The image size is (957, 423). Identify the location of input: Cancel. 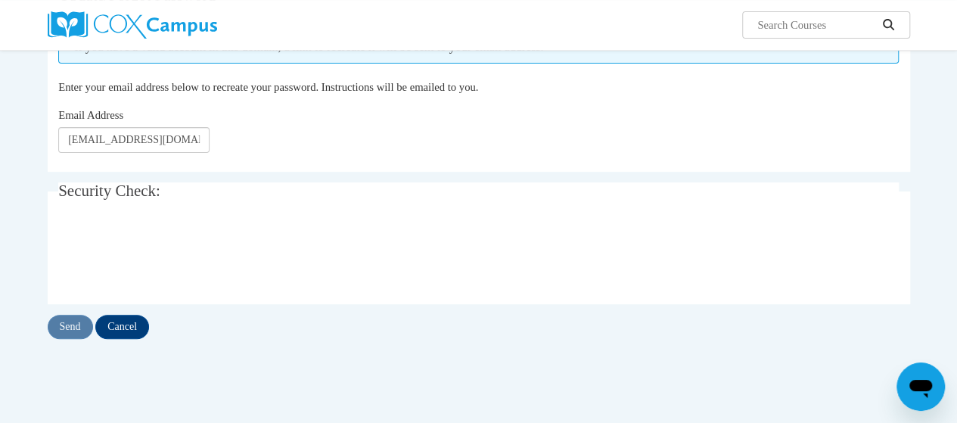
(122, 327).